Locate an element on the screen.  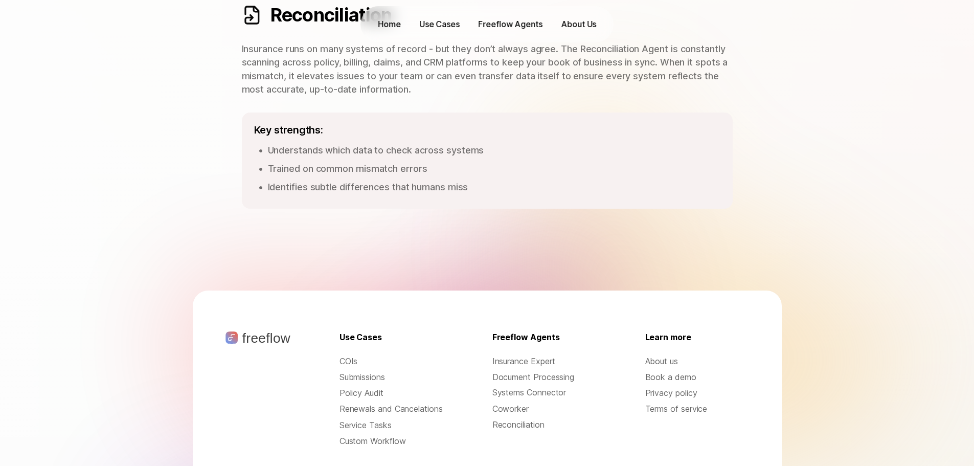
p: Service Tasks is located at coordinates (391, 425).